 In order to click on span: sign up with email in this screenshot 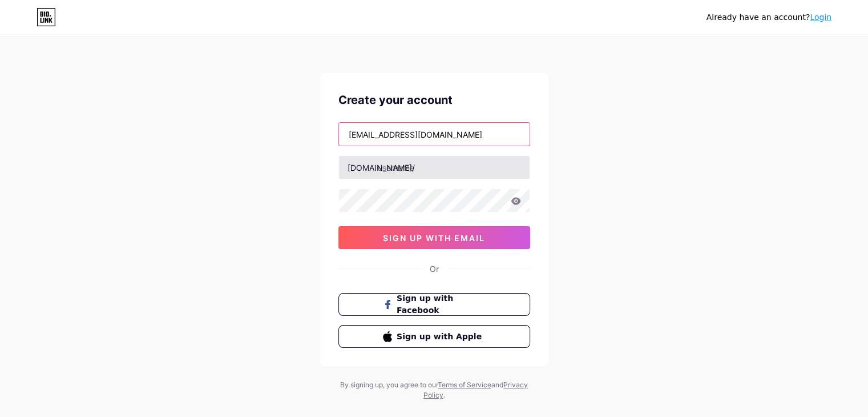, I will do `click(433, 237)`.